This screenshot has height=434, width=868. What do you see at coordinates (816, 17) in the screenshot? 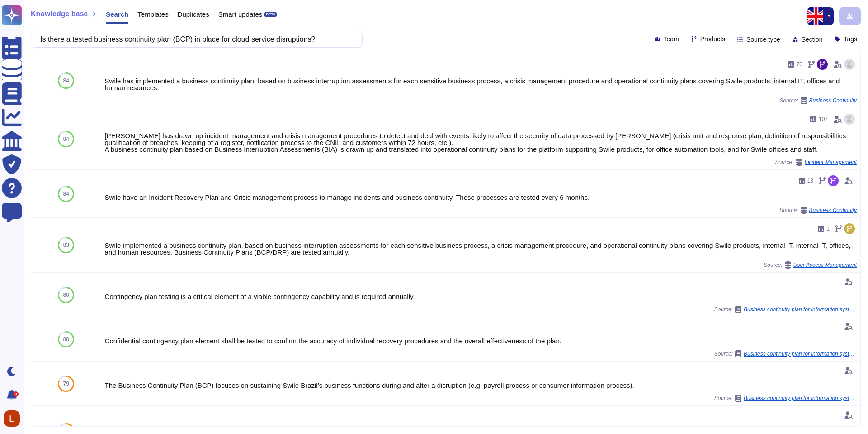
I see `img: en` at bounding box center [816, 17].